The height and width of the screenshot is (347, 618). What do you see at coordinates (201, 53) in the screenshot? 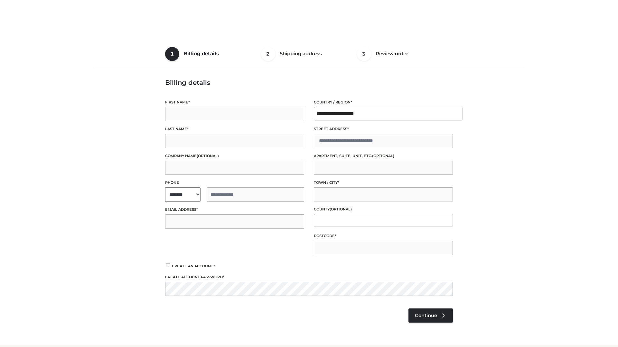
I see `span: Billing details` at bounding box center [201, 53].